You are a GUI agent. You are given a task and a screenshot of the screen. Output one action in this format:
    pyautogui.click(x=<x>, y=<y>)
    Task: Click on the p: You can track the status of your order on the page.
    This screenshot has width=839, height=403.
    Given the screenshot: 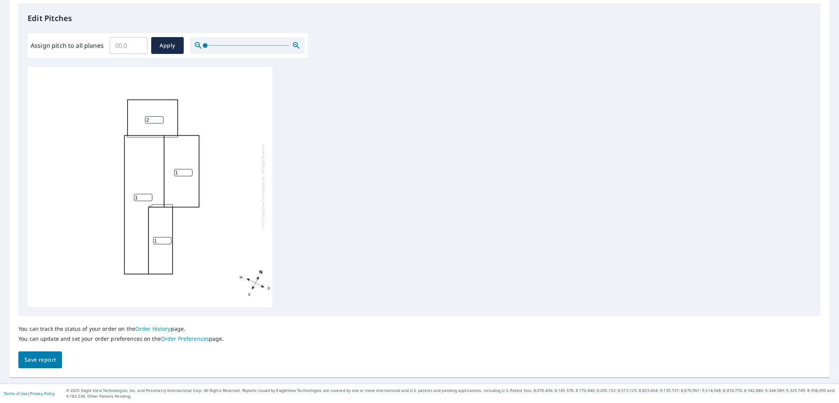 What is the action you would take?
    pyautogui.click(x=121, y=329)
    